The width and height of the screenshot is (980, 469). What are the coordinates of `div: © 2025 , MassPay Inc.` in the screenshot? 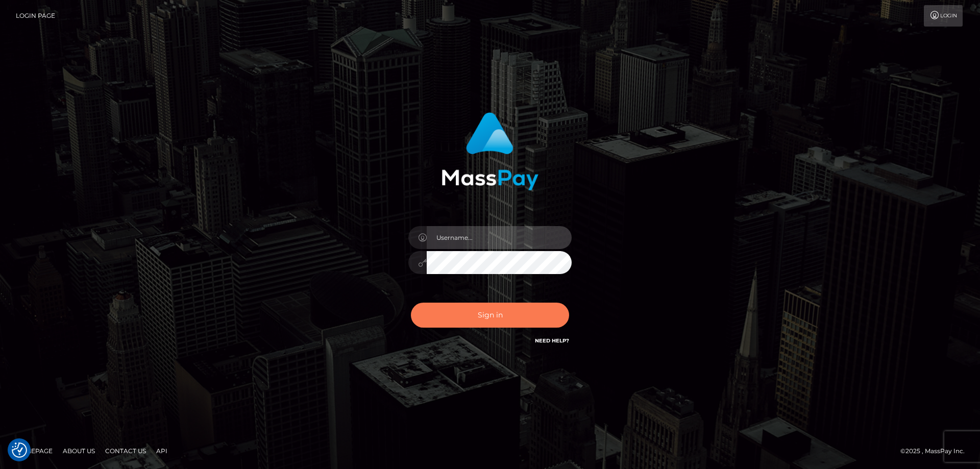 It's located at (936, 451).